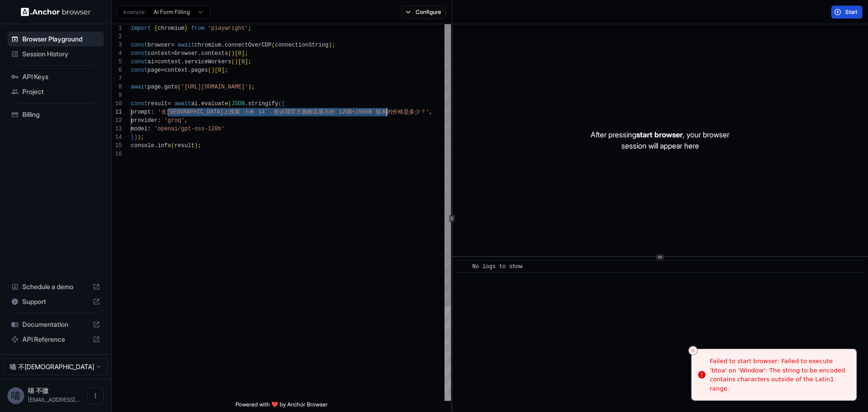 Image resolution: width=868 pixels, height=412 pixels. Describe the element at coordinates (228, 28) in the screenshot. I see `span: 'playwright'` at that location.